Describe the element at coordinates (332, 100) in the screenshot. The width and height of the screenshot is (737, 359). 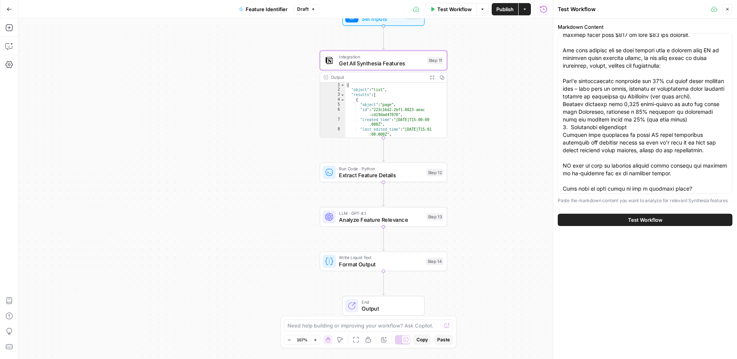
I see `div: 4` at that location.